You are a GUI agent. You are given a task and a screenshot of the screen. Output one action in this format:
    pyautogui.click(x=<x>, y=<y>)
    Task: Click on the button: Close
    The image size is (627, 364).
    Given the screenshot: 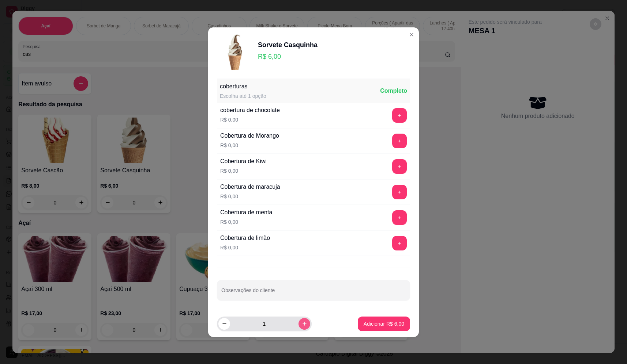 What is the action you would take?
    pyautogui.click(x=412, y=35)
    